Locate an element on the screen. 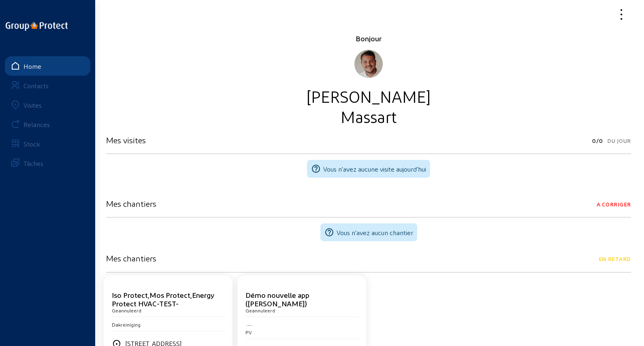 This screenshot has height=346, width=644. div: Contacts is located at coordinates (36, 86).